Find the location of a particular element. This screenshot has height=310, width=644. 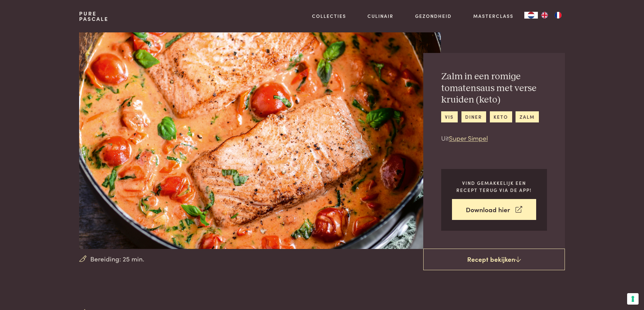

a: diner is located at coordinates (474, 117).